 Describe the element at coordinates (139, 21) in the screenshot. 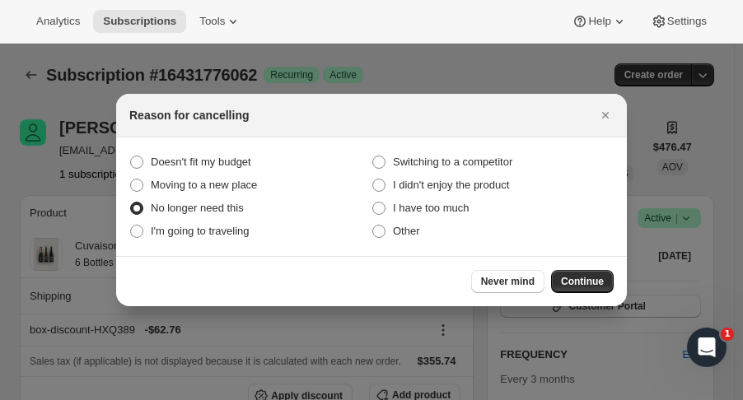

I see `span: Subscriptions` at that location.